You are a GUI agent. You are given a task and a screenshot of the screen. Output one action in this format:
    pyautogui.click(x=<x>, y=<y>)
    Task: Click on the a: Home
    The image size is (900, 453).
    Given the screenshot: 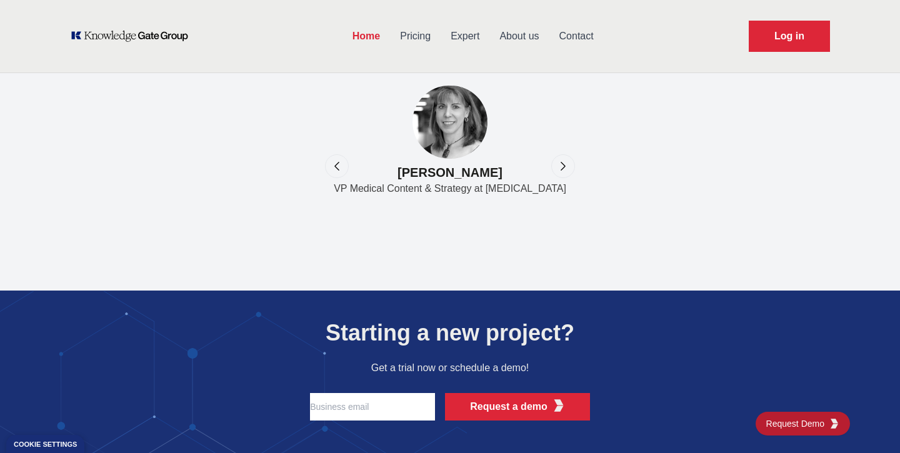 What is the action you would take?
    pyautogui.click(x=366, y=36)
    